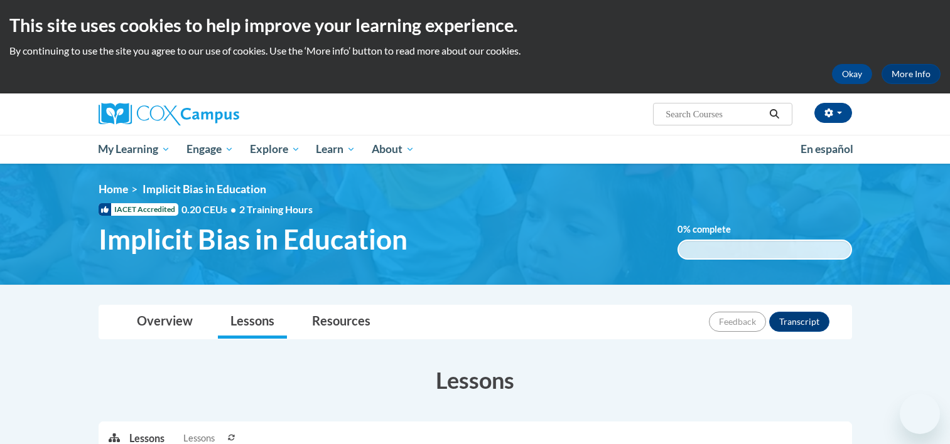 The width and height of the screenshot is (950, 444). I want to click on a: Lessons, so click(252, 322).